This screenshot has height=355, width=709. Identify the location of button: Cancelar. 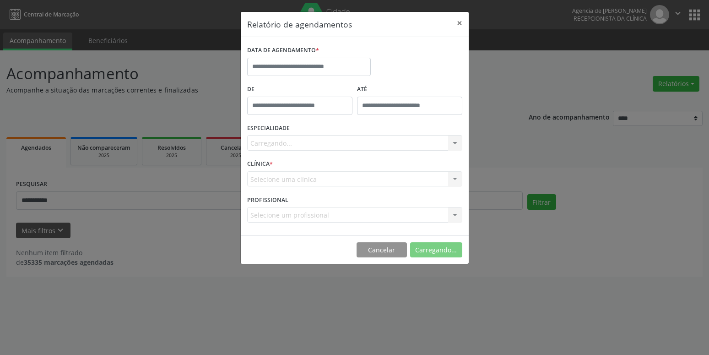
(382, 250).